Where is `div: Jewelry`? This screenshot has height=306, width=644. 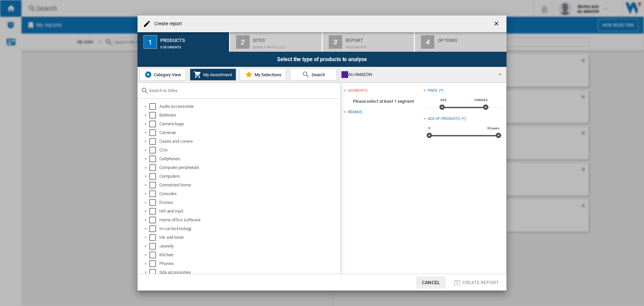
div: Jewelry is located at coordinates (250, 246).